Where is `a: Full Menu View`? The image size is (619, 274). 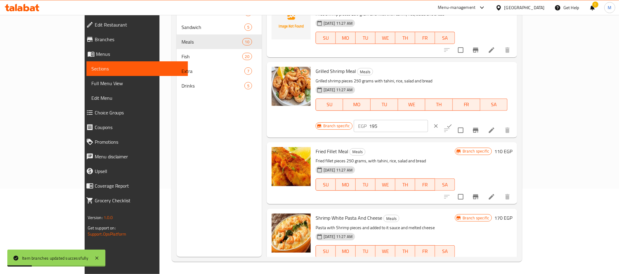
a: Full Menu View is located at coordinates (137, 83).